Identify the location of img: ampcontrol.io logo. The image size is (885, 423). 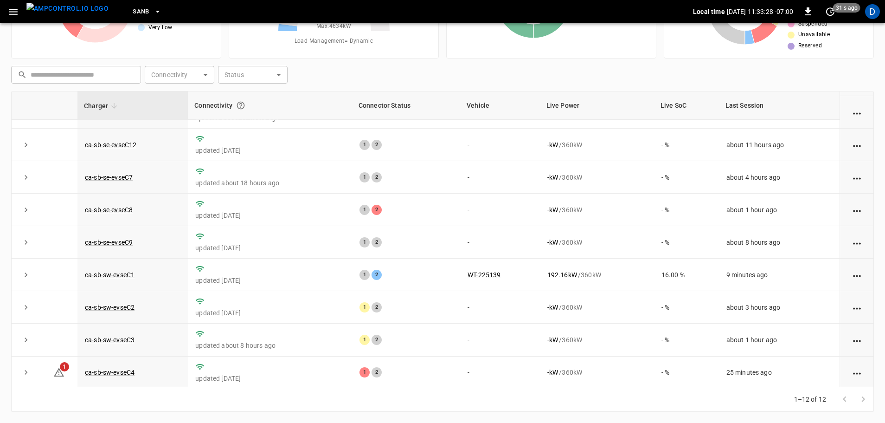
(67, 8).